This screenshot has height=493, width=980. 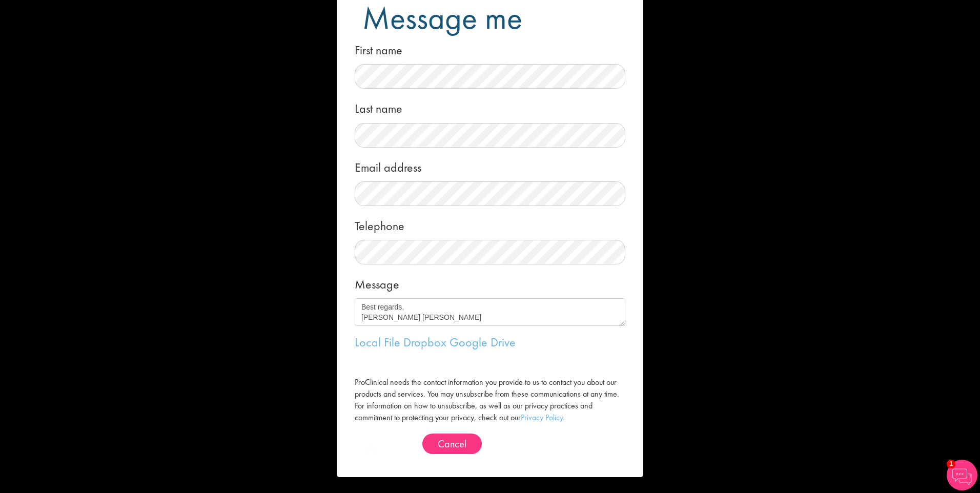 What do you see at coordinates (490, 400) in the screenshot?
I see `label: ProClinical needs the contact information you provide to us to contact you about our products and...` at bounding box center [490, 400].